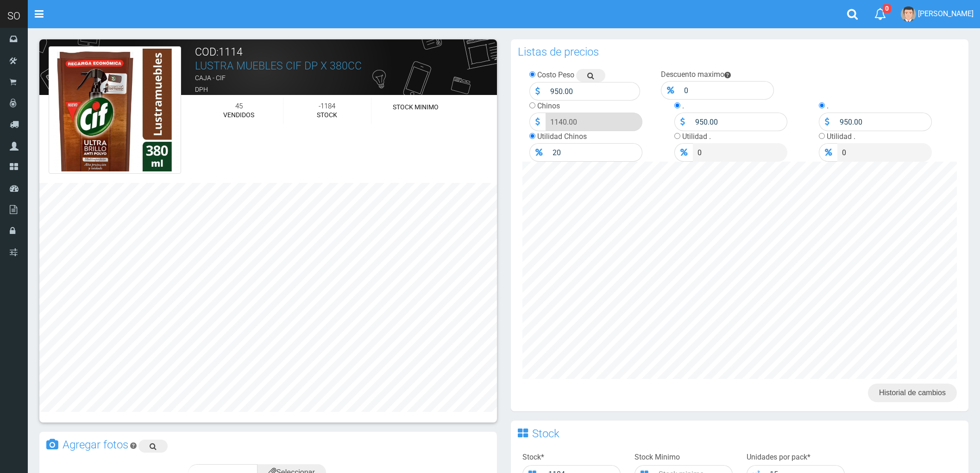  Describe the element at coordinates (153, 446) in the screenshot. I see `a: Buscar imagen en google` at that location.